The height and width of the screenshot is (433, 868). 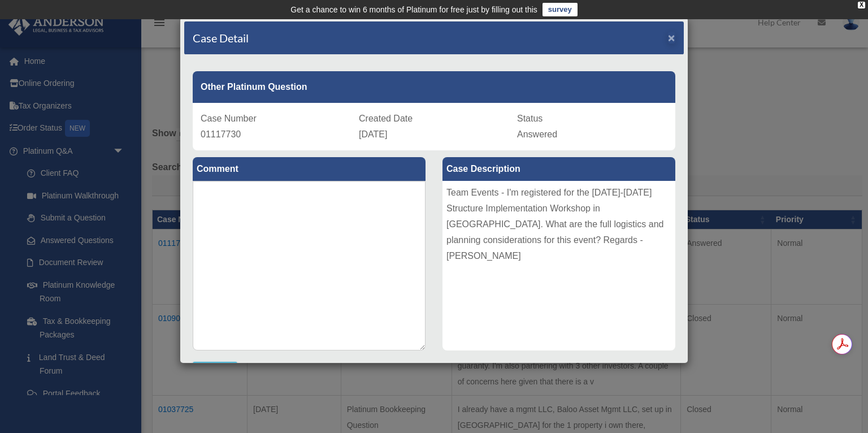 I want to click on span: Status, so click(x=529, y=118).